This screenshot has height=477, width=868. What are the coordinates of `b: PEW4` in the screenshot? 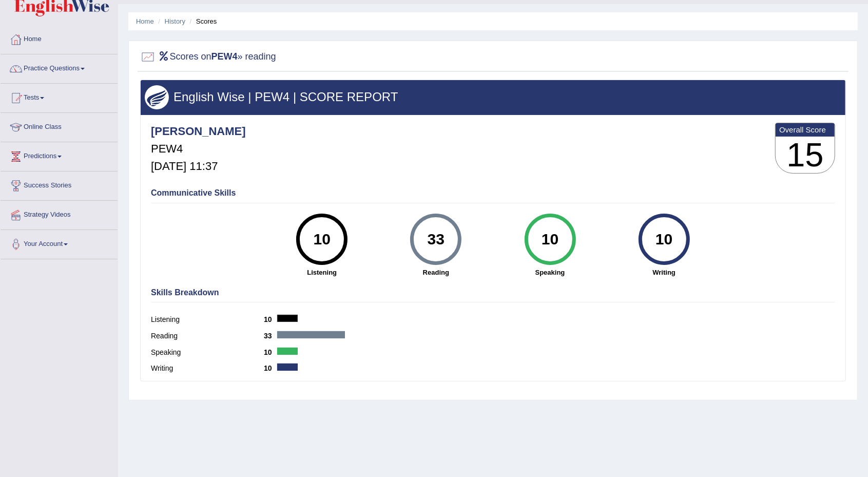 It's located at (224, 57).